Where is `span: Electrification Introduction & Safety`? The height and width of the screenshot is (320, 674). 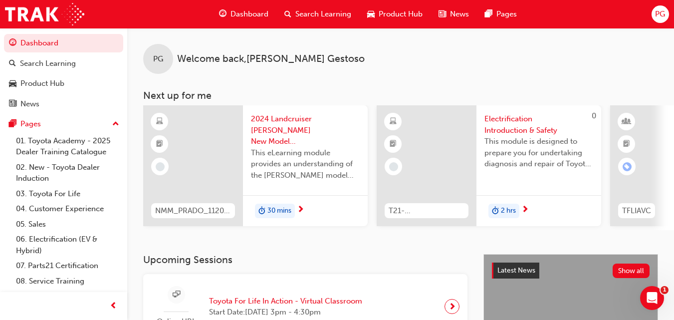 span: Electrification Introduction & Safety is located at coordinates (539, 124).